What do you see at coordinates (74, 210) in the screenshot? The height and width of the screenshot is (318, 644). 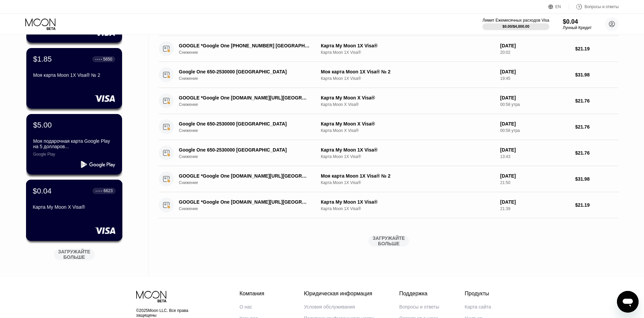 I see `div: $0.04● ● ● ●6623Карта My Moon X Visa®` at bounding box center [74, 210].